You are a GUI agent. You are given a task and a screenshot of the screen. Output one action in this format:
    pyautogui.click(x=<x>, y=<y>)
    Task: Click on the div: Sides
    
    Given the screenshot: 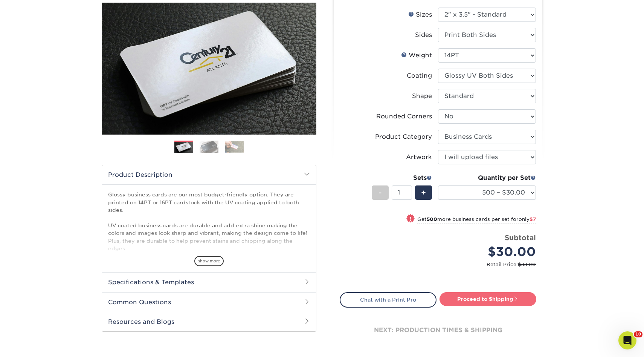 What is the action you would take?
    pyautogui.click(x=423, y=35)
    